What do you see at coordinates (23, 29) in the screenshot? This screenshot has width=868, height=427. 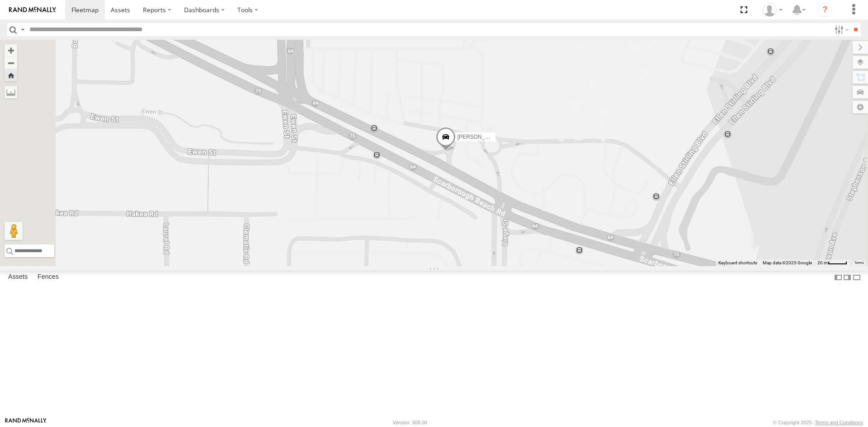 I see `label: Search Query` at bounding box center [23, 29].